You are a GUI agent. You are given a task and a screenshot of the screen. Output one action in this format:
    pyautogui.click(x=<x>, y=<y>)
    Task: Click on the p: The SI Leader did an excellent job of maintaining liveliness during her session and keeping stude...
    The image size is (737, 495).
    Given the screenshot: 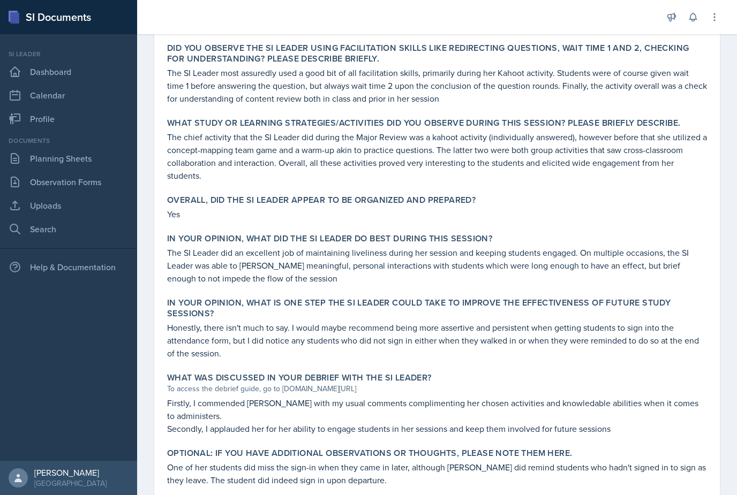 What is the action you would take?
    pyautogui.click(x=437, y=266)
    